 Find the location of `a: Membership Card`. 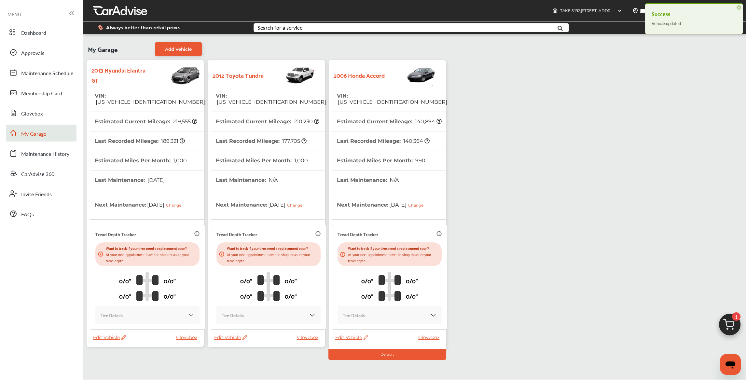

a: Membership Card is located at coordinates (41, 93).